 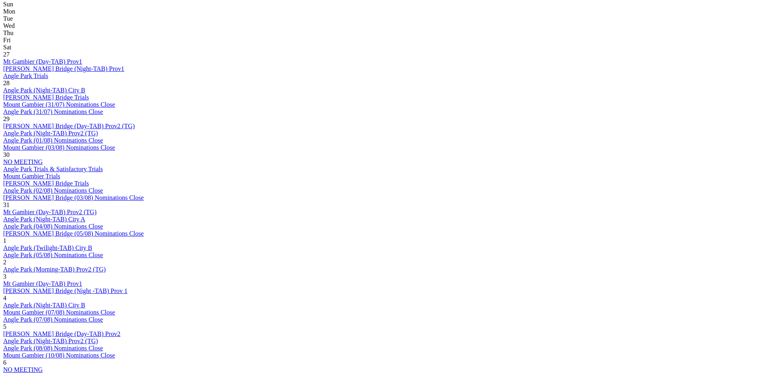 What do you see at coordinates (44, 219) in the screenshot?
I see `a: Angle Park (Night-TAB) City A` at bounding box center [44, 219].